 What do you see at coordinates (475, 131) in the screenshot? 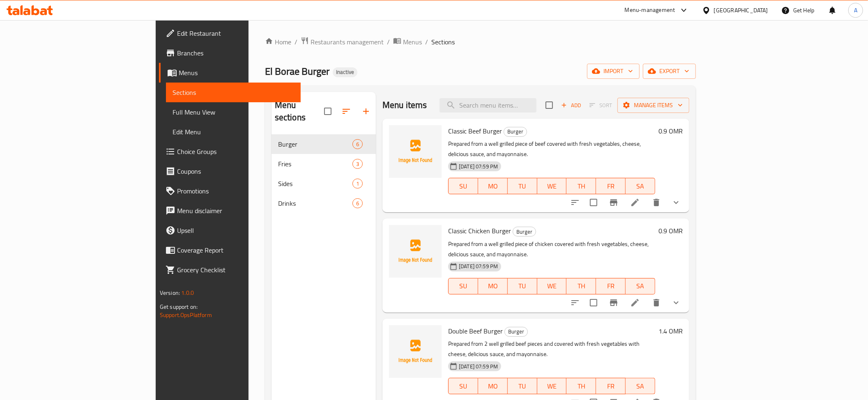
I see `span: Classic Beef Burger` at bounding box center [475, 131].